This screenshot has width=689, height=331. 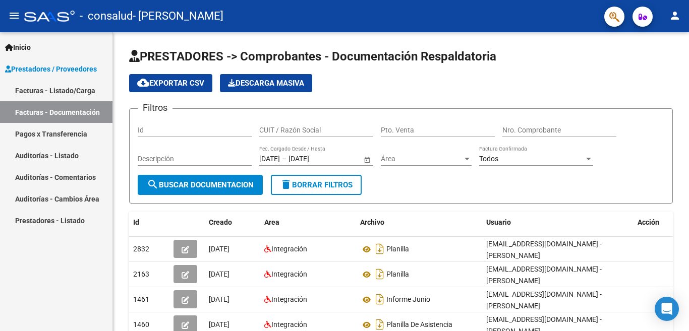 I want to click on span: Planilla De Asistencia, so click(x=419, y=325).